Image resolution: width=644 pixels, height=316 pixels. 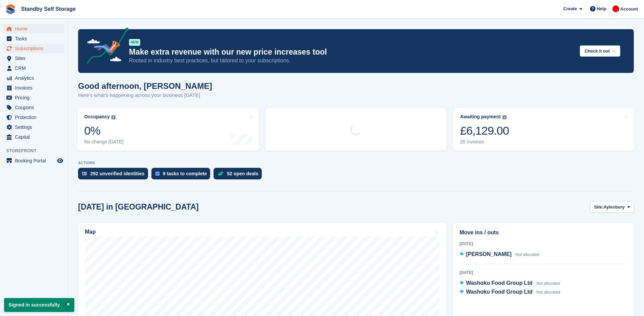 I want to click on button: Check it out →, so click(x=600, y=51).